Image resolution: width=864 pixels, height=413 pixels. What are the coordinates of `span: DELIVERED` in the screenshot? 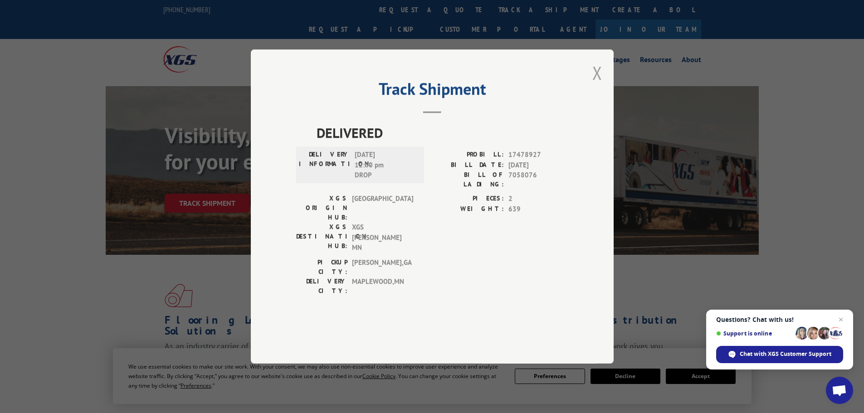 It's located at (442, 133).